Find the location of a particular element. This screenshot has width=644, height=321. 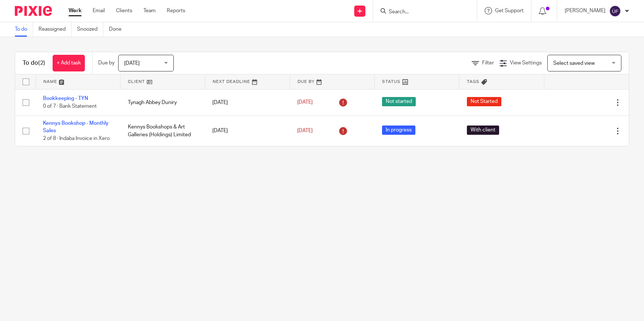

td: Kennys Bookshops & Art Galleries (Holdings) Limited is located at coordinates (163, 131).